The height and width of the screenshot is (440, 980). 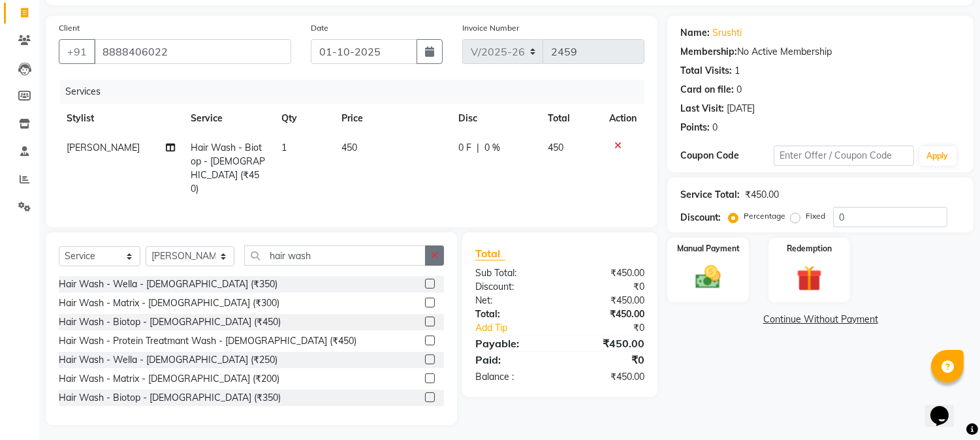 What do you see at coordinates (710, 195) in the screenshot?
I see `div: Service Total:` at bounding box center [710, 195].